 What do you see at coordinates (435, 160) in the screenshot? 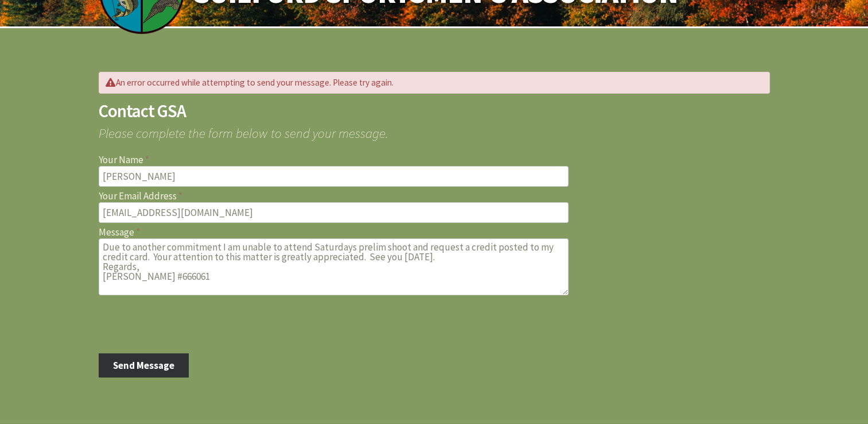
I see `label: Your Name` at bounding box center [435, 160].